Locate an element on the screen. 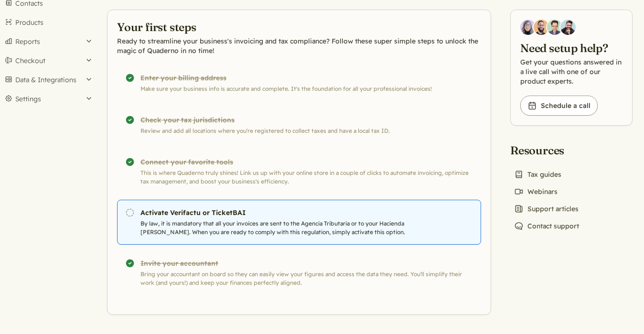 Image resolution: width=644 pixels, height=334 pixels. img: Diana Carrasco, Account Executive at Quaderno is located at coordinates (528, 27).